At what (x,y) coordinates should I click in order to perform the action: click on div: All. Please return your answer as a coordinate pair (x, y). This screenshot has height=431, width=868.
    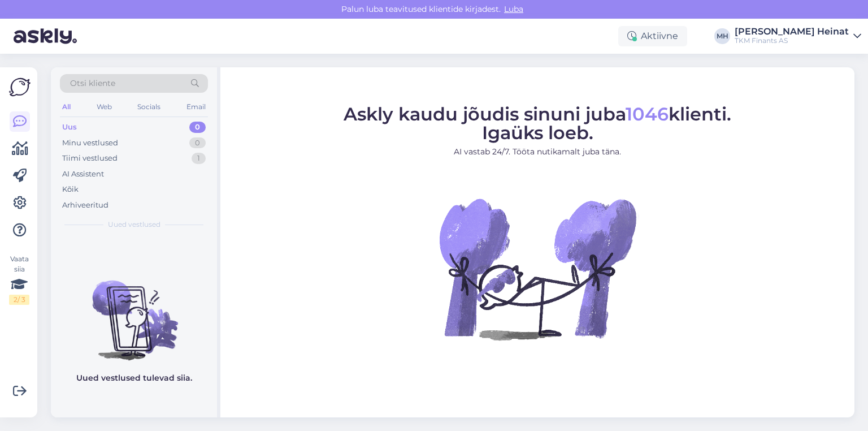
    Looking at the image, I should click on (66, 107).